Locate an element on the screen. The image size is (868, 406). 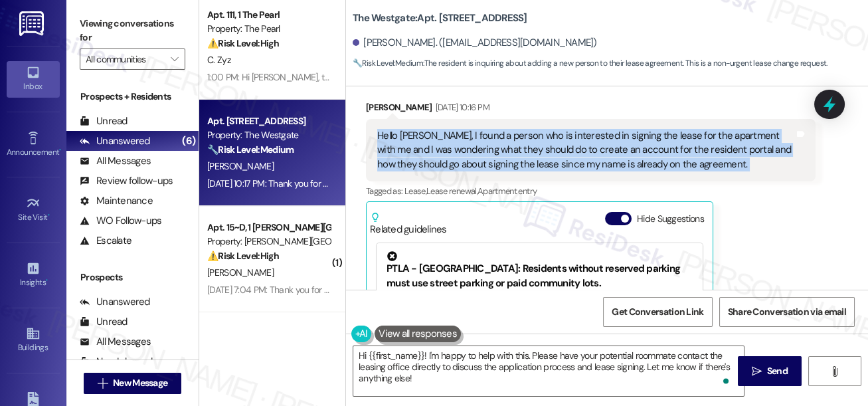
span: Apartment entry is located at coordinates (507, 190).